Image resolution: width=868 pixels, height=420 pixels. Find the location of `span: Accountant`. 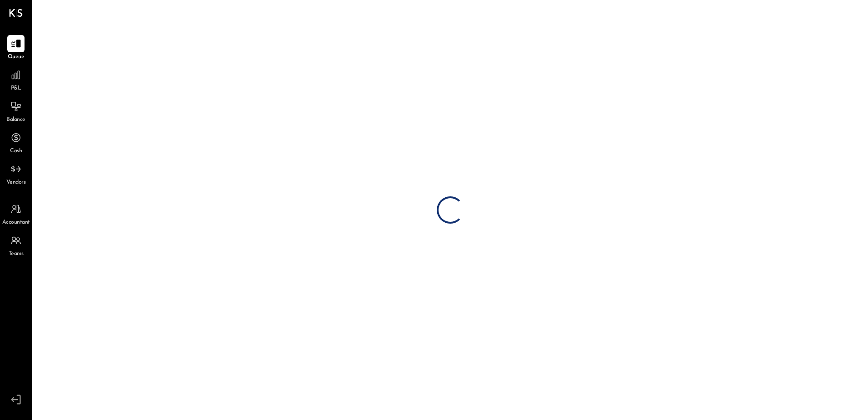

span: Accountant is located at coordinates (16, 223).